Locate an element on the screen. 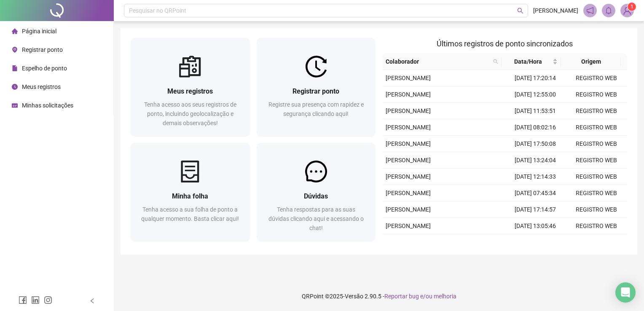 Image resolution: width=644 pixels, height=311 pixels. a: Minha folhaTenha acesso a sua folha de ponto a qualquer momento. Basta clicar aqui! is located at coordinates (190, 192).